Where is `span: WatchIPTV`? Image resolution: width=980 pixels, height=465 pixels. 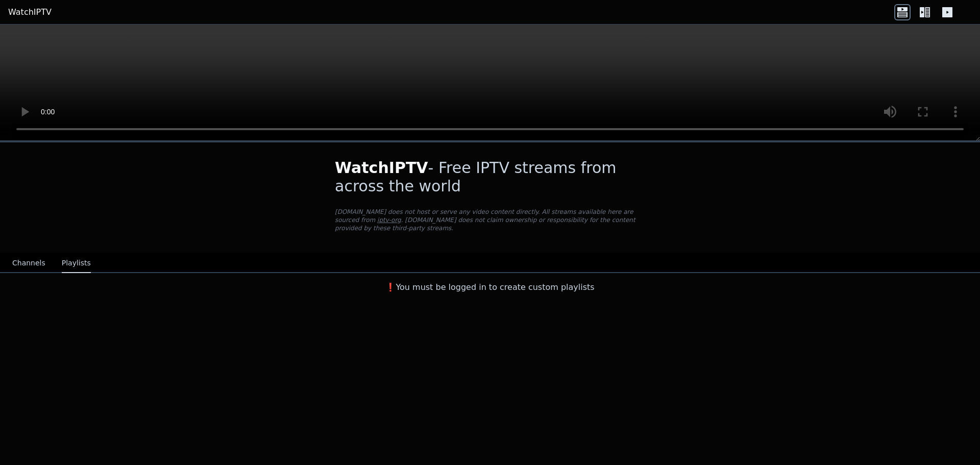 span: WatchIPTV is located at coordinates (381, 167).